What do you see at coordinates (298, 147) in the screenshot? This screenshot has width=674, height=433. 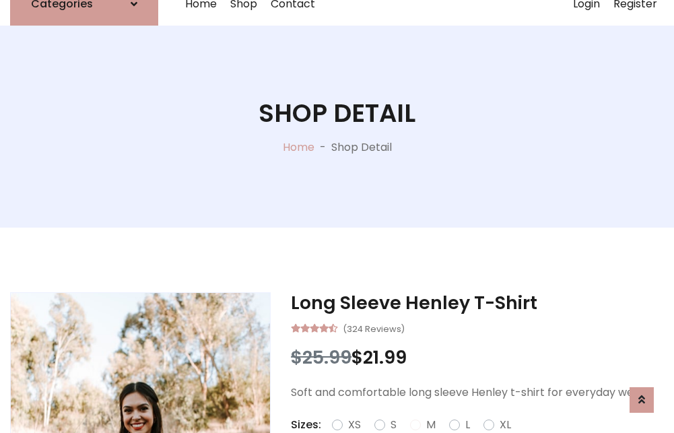 I see `a: Home` at bounding box center [298, 147].